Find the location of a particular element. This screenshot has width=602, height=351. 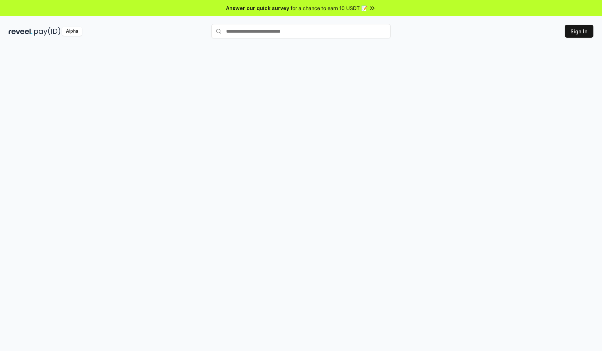

span: for a chance to earn 10 USDT 📝 is located at coordinates (329, 8).